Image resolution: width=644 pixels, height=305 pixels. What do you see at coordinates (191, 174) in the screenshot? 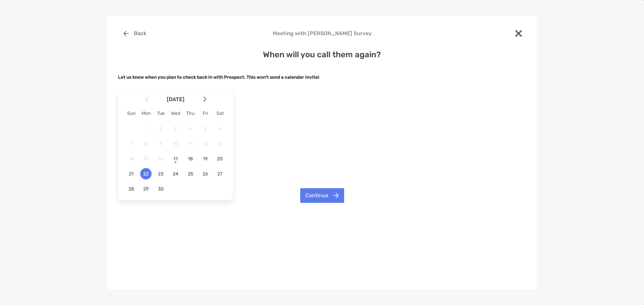
I see `span: 25` at bounding box center [191, 174].